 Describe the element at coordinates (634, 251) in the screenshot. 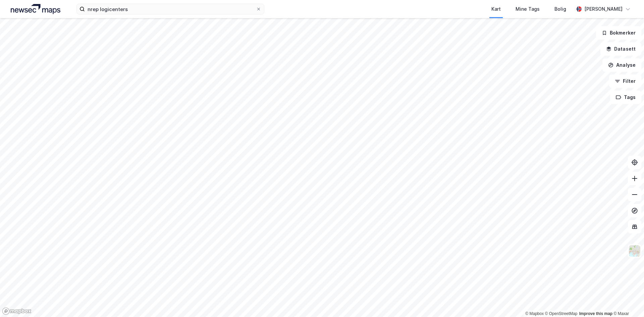

I see `img: Z` at that location.